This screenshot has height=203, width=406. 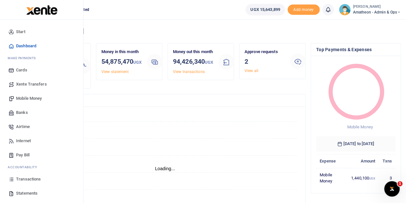 I want to click on td: Mobile Money, so click(x=332, y=177).